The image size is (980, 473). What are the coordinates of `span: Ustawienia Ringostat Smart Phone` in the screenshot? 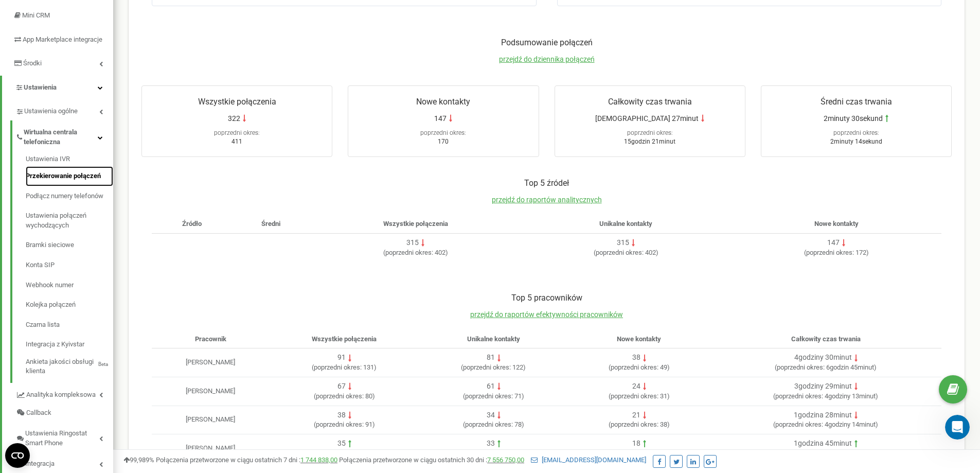 It's located at (62, 438).